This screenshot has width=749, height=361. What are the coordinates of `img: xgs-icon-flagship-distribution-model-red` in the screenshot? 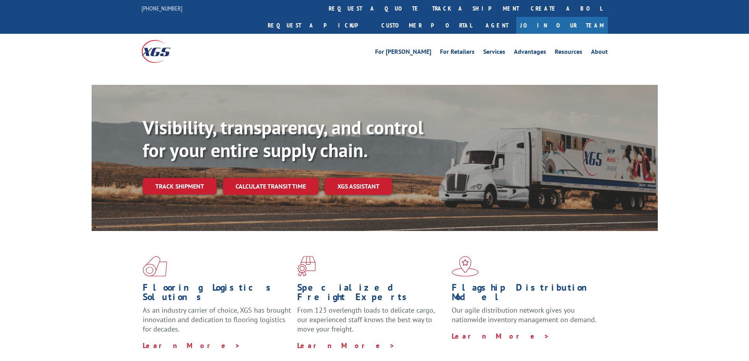 It's located at (465, 267).